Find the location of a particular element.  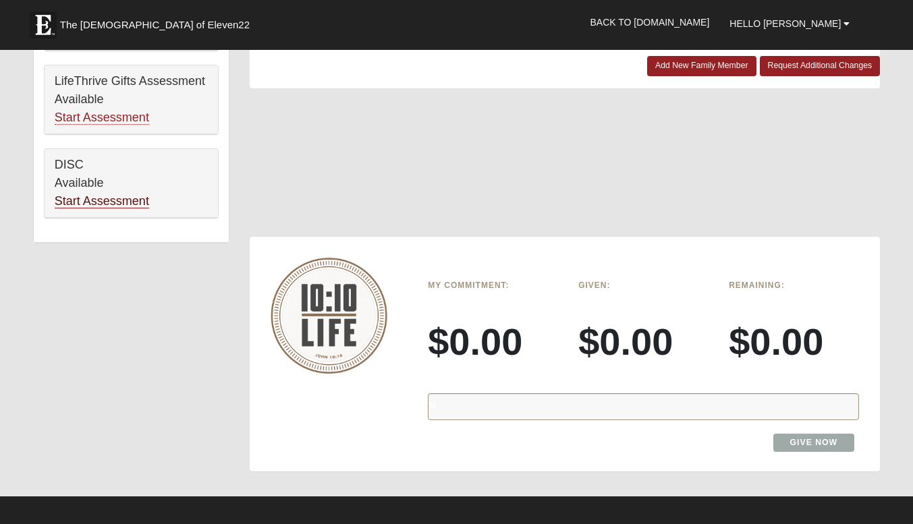

img: 10-10-Life-logo-round-no-scripture.png is located at coordinates (329, 316).